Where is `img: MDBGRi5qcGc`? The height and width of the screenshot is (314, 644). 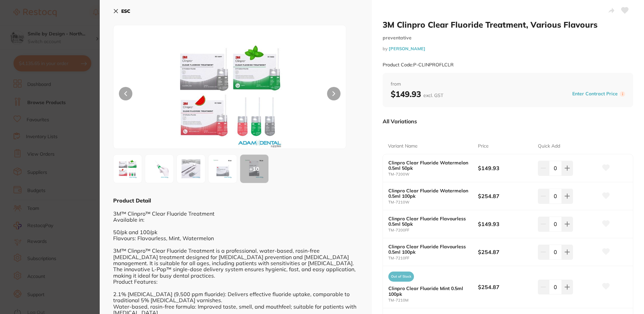 img: MDBGRi5qcGc is located at coordinates (223, 169).